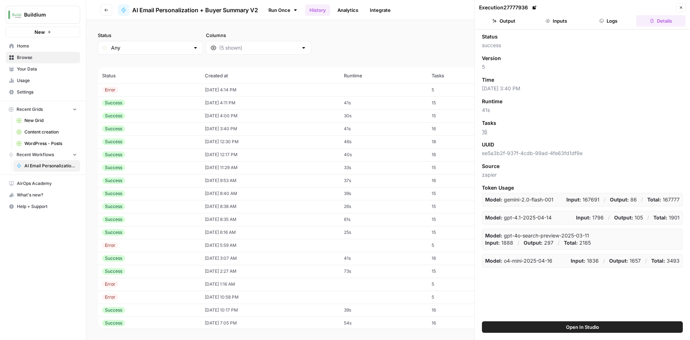 This screenshot has width=690, height=340. What do you see at coordinates (47, 57) in the screenshot?
I see `span: Browse` at bounding box center [47, 57].